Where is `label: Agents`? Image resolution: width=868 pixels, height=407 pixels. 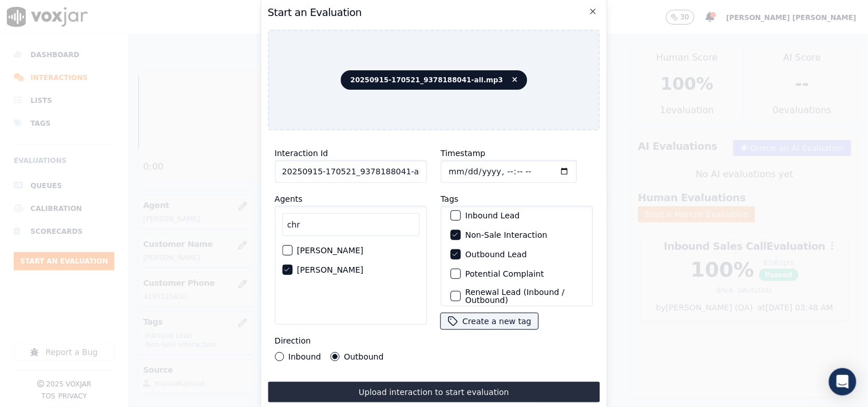
label: Agents is located at coordinates (288, 199).